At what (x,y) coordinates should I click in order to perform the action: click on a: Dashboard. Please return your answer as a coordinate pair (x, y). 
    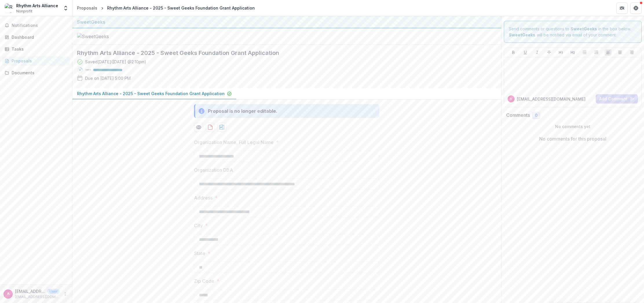
    Looking at the image, I should click on (36, 37).